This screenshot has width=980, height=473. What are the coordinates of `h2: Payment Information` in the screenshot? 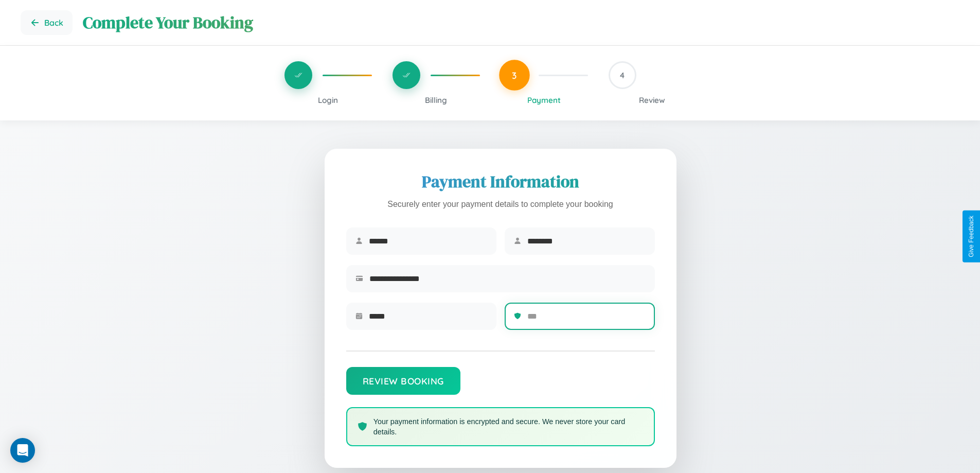 It's located at (500, 182).